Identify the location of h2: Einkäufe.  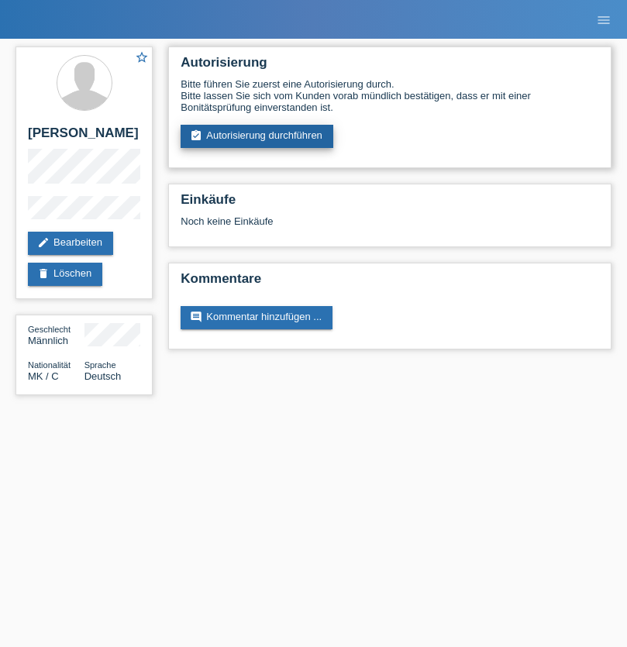
(390, 204).